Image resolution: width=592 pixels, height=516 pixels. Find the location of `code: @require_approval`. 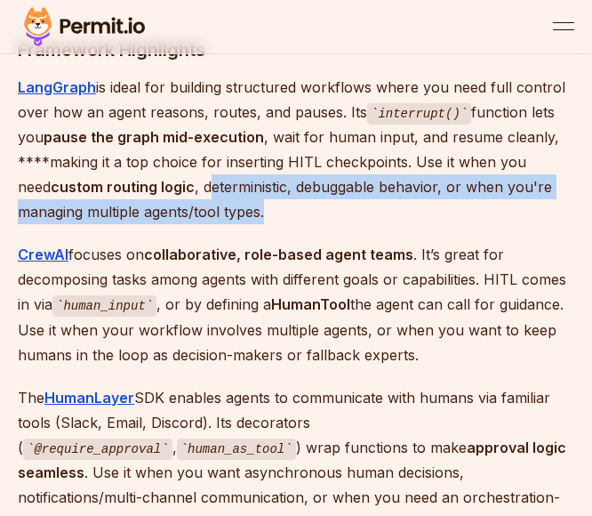

code: @require_approval is located at coordinates (98, 449).